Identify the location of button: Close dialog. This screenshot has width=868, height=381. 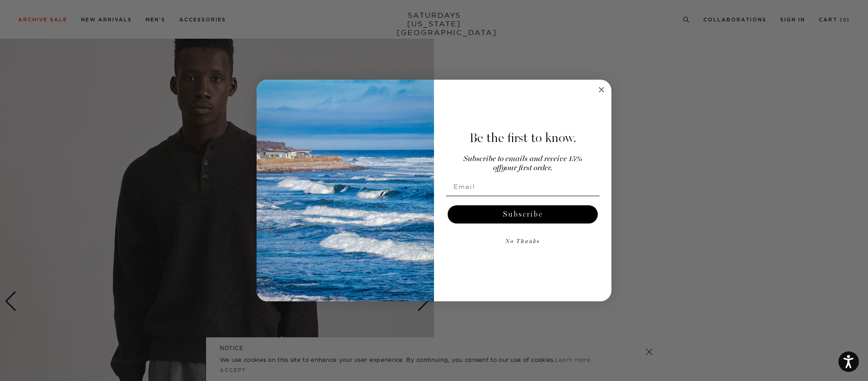
(601, 90).